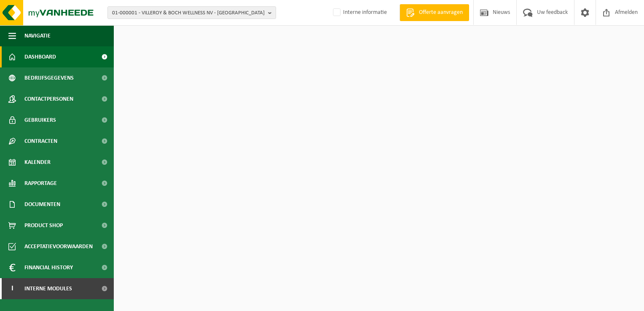 The image size is (644, 311). I want to click on span: Offerte aanvragen, so click(441, 13).